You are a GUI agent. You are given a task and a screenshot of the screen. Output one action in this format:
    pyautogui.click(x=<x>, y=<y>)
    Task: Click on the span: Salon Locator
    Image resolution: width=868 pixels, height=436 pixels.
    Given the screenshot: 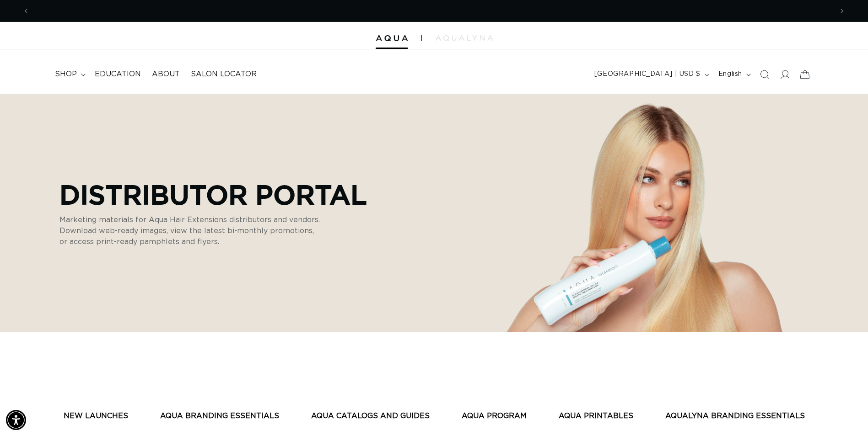 What is the action you would take?
    pyautogui.click(x=224, y=74)
    